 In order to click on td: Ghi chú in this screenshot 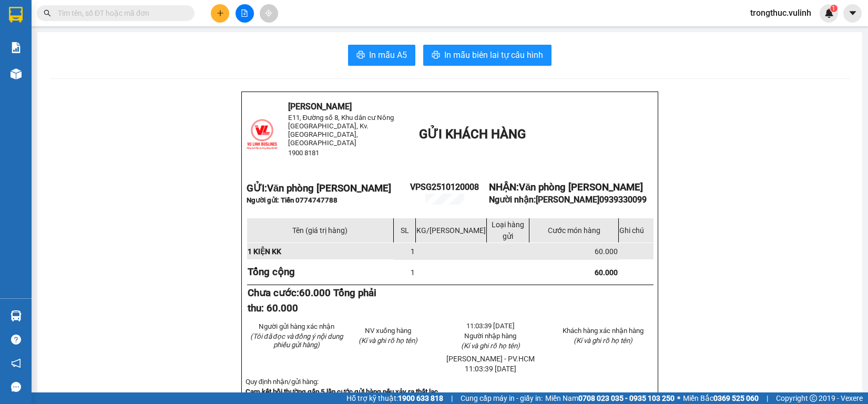, I will do `click(636, 230)`.